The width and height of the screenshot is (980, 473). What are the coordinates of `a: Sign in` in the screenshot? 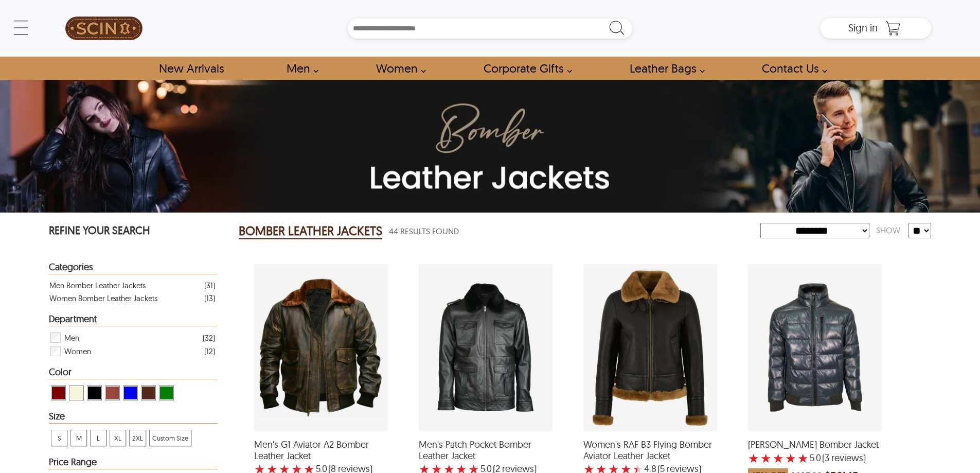 It's located at (863, 29).